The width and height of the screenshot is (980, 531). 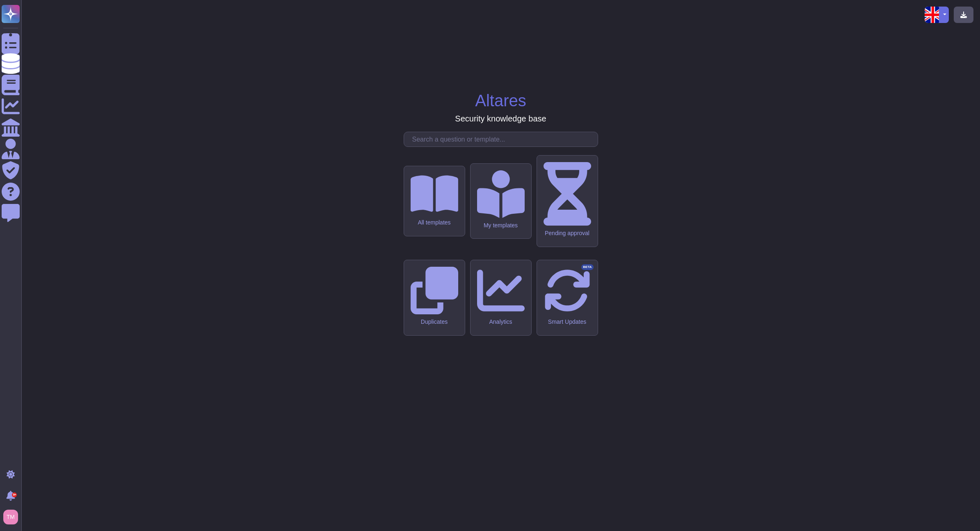 I want to click on div: Pending approval, so click(x=568, y=233).